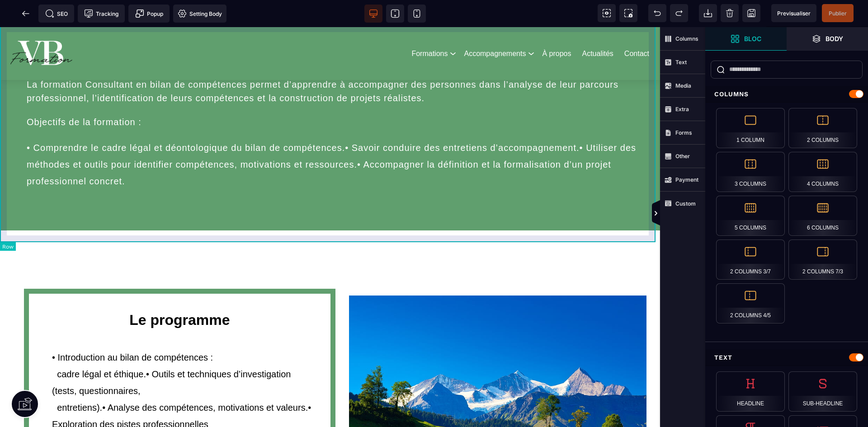 This screenshot has height=427, width=868. I want to click on a: Contact, so click(636, 27).